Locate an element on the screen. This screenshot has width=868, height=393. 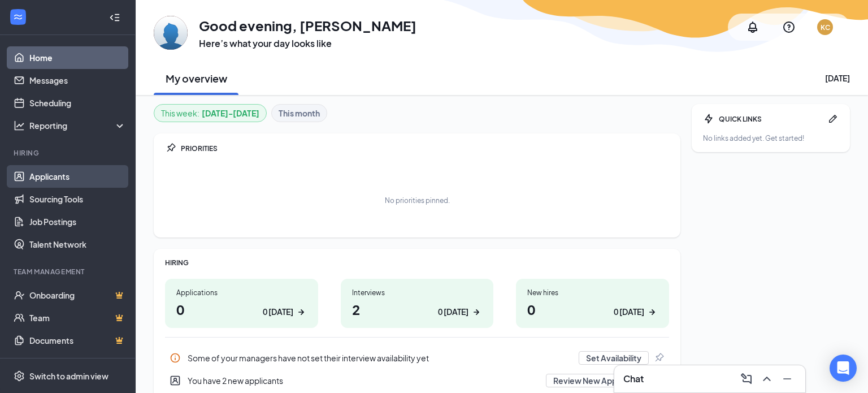
a: Talent Network is located at coordinates (77, 244).